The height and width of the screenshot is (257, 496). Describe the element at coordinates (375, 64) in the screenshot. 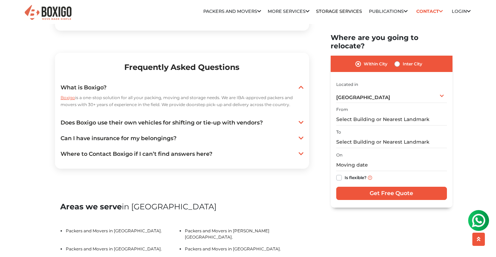

I see `label: Within City` at that location.